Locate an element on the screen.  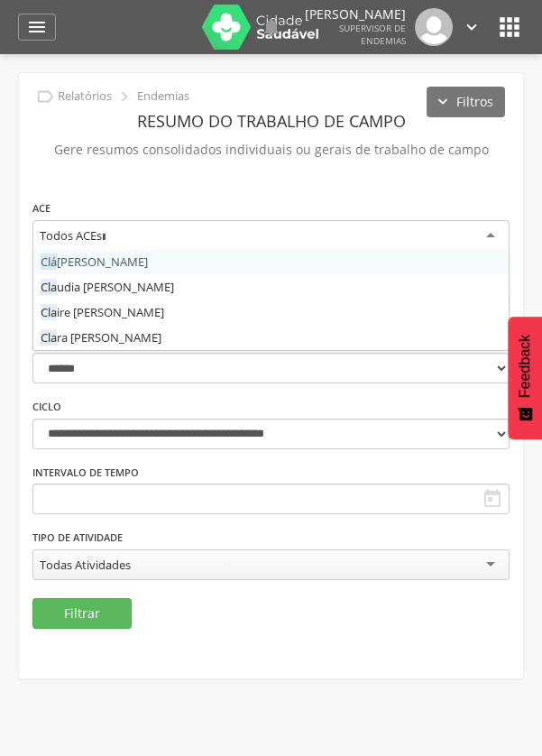
span: Clá is located at coordinates (48, 261).